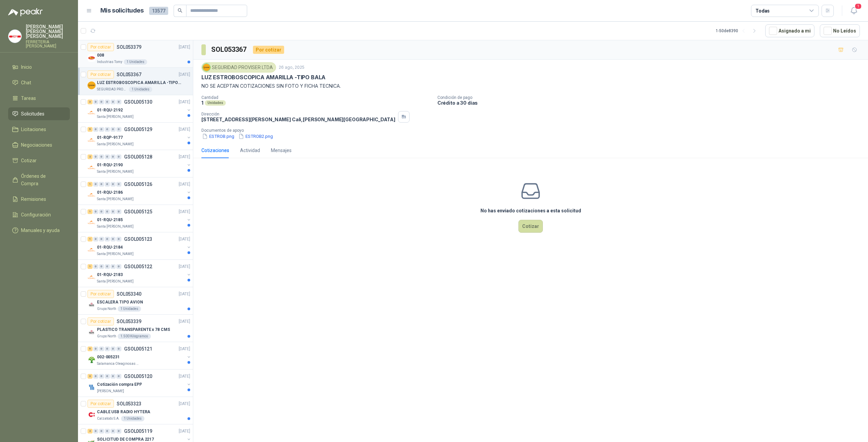 This screenshot has width=868, height=442. I want to click on div: Todas, so click(762, 11).